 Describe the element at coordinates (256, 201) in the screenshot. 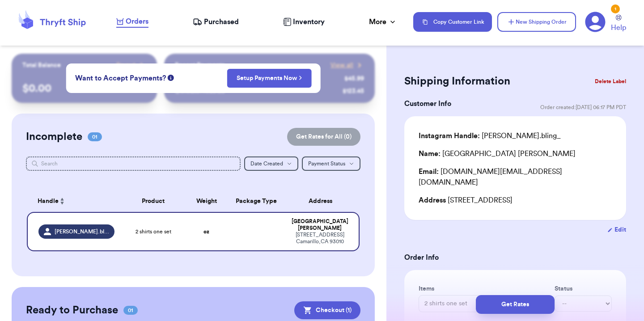

I see `th: Package Type` at that location.